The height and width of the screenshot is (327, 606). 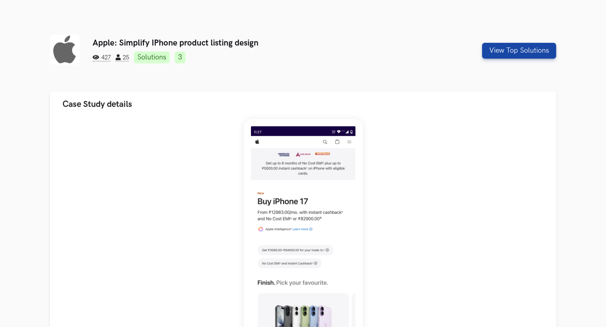 What do you see at coordinates (180, 57) in the screenshot?
I see `a: 3` at bounding box center [180, 57].